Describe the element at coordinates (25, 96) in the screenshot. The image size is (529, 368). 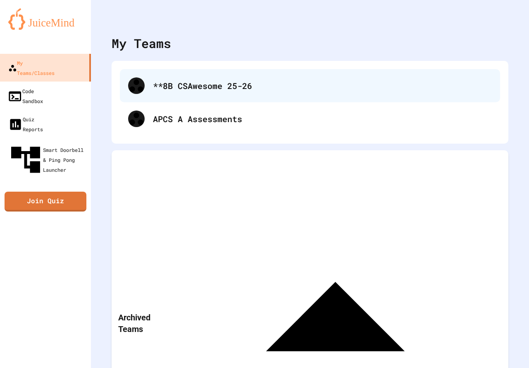
I see `div: Code Sandbox` at that location.